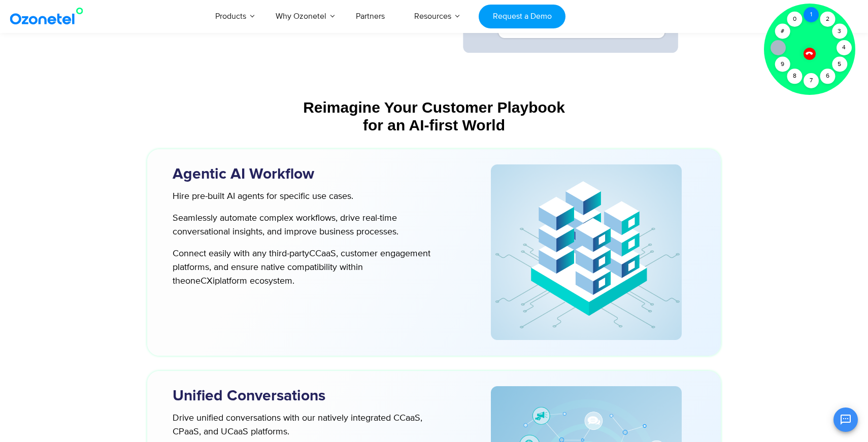 The image size is (868, 442). I want to click on div: 2, so click(827, 19).